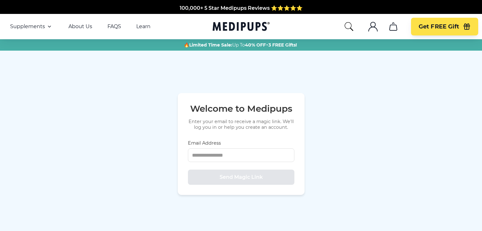 The height and width of the screenshot is (231, 482). Describe the element at coordinates (240, 45) in the screenshot. I see `span: 🔥 Up To +` at that location.